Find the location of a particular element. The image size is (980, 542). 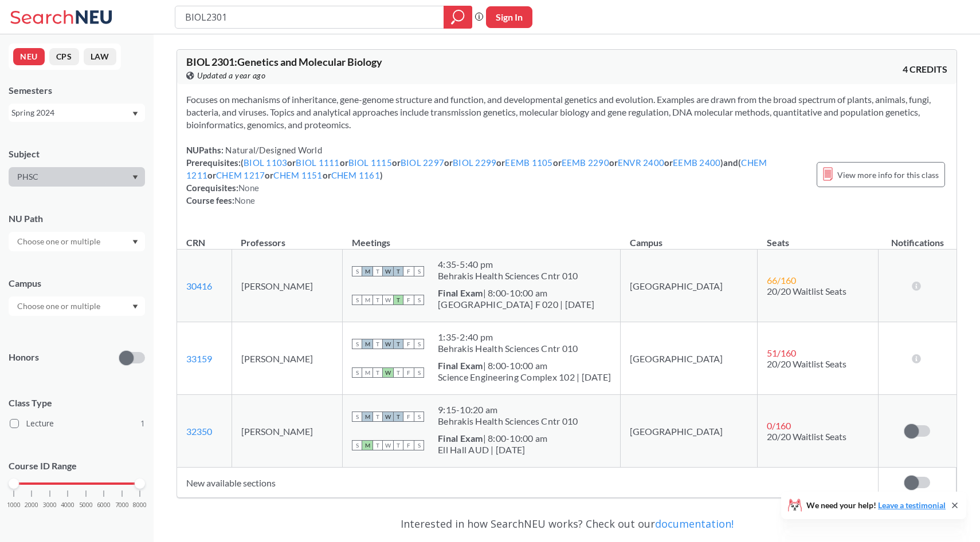

button: NEU is located at coordinates (29, 57).